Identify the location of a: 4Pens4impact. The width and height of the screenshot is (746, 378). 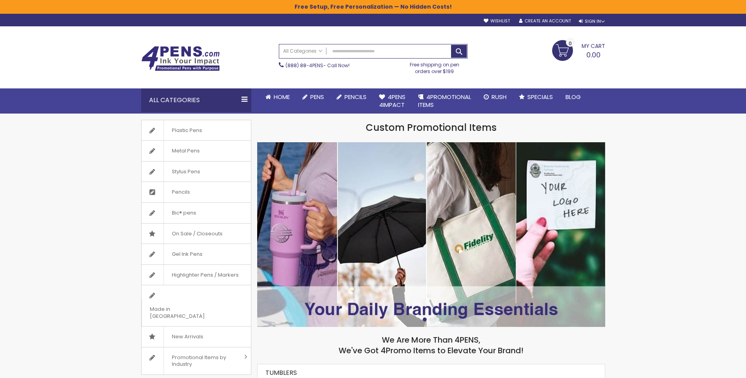
(392, 101).